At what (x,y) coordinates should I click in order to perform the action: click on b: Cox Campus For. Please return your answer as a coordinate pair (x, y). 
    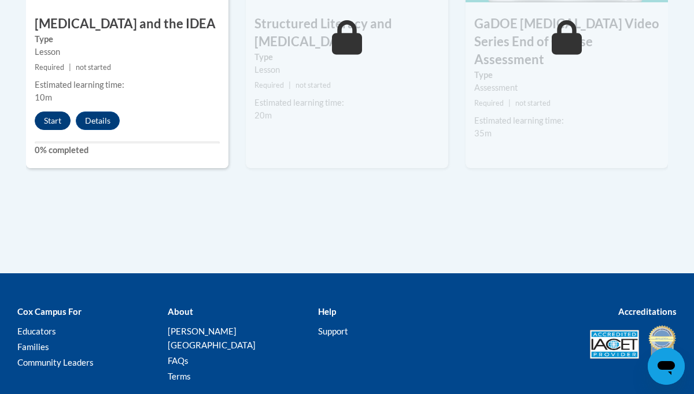
    Looking at the image, I should click on (49, 312).